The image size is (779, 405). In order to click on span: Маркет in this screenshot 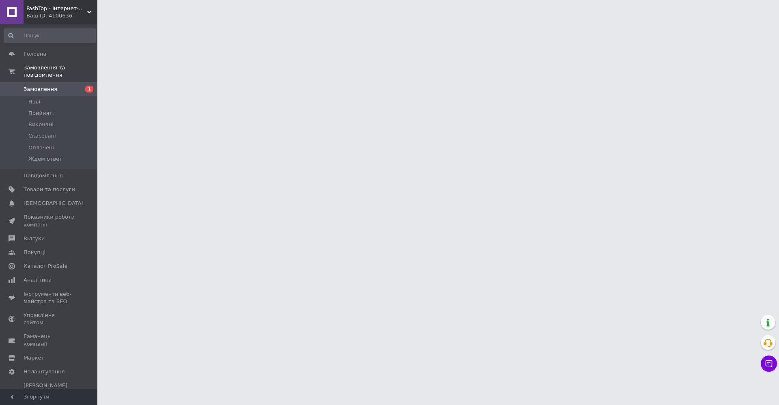, I will do `click(34, 358)`.